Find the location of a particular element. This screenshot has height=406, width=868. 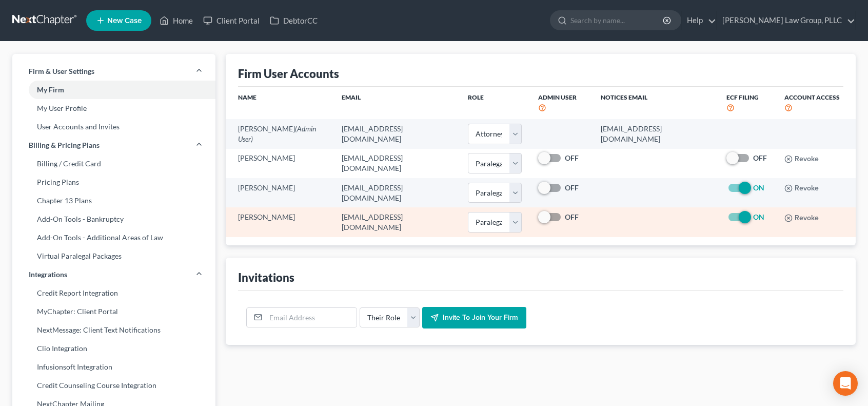

th: Role is located at coordinates (495, 103).